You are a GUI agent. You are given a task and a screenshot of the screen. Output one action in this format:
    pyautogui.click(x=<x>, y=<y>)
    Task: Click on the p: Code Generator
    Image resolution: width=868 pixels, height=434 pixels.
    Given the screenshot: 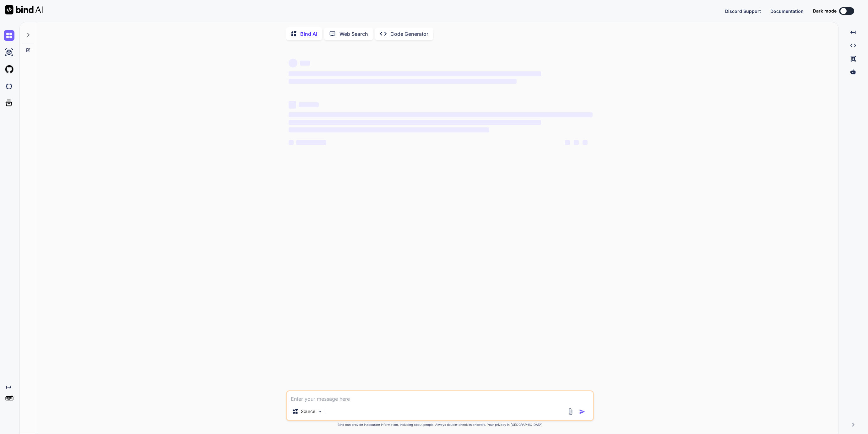 What is the action you would take?
    pyautogui.click(x=409, y=34)
    